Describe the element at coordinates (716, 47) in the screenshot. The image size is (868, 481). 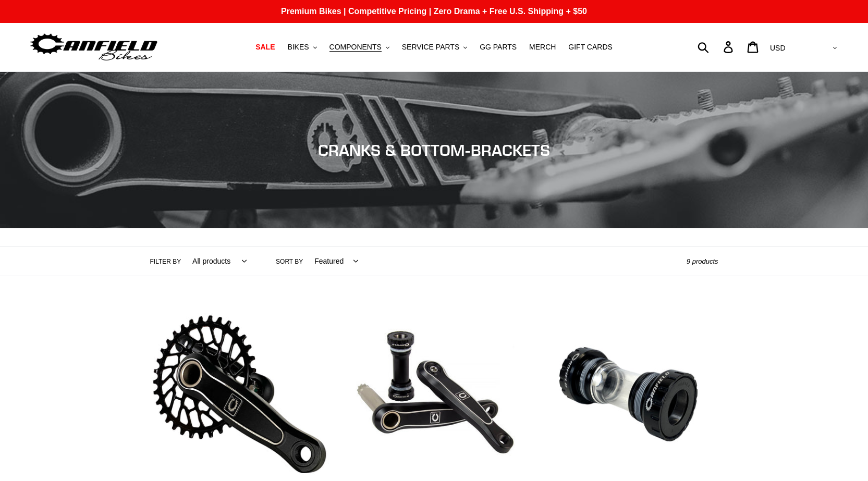
I see `input: Search` at that location.